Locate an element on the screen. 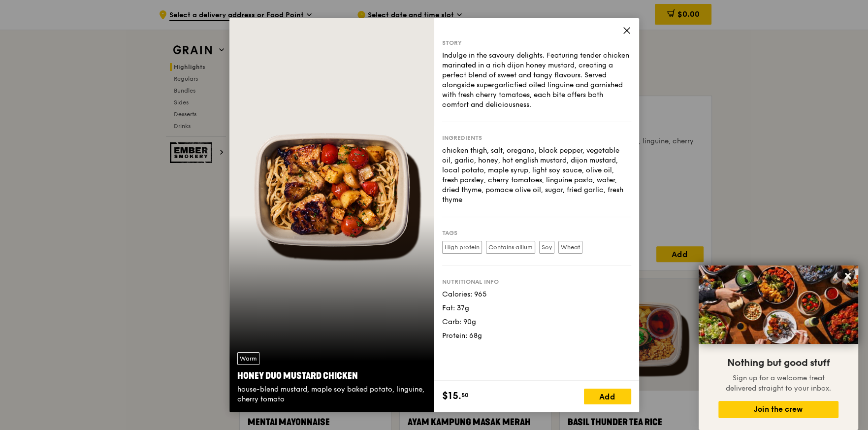 Image resolution: width=868 pixels, height=430 pixels. span: $15. is located at coordinates (452, 396).